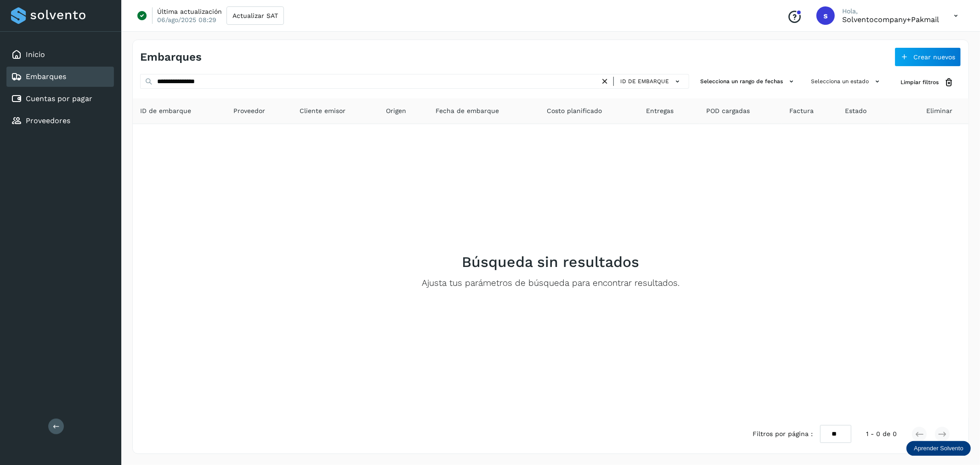  What do you see at coordinates (855, 110) in the screenshot?
I see `span: Estado` at bounding box center [855, 110].